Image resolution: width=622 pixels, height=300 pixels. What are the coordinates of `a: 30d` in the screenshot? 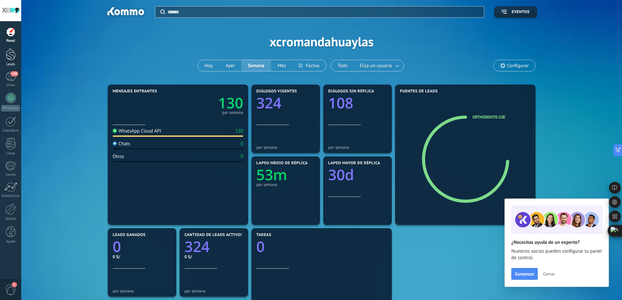 It's located at (358, 175).